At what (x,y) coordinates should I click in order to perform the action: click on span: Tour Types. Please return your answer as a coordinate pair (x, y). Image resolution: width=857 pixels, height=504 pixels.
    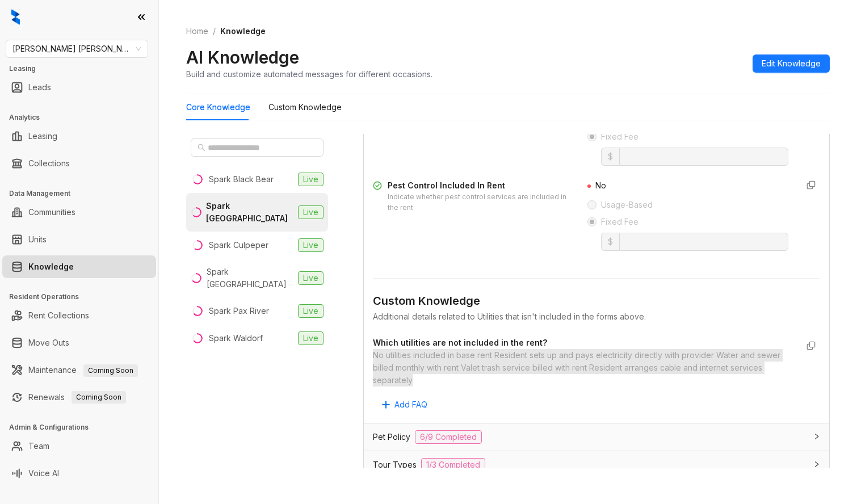
    Looking at the image, I should click on (395, 464).